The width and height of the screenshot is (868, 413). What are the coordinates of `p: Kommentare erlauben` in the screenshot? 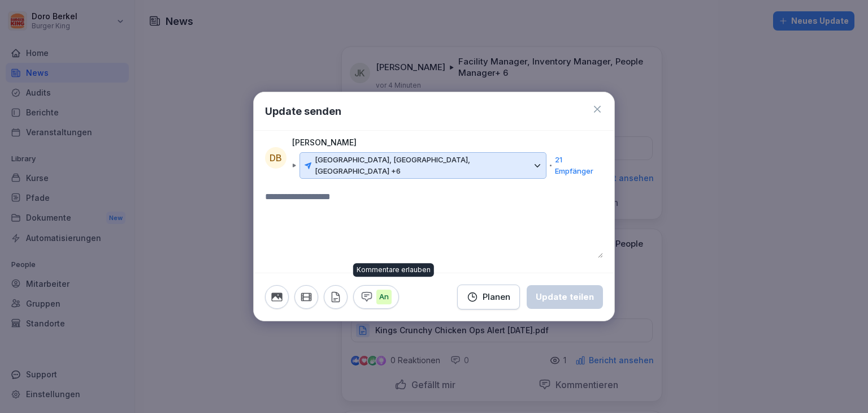 It's located at (393, 270).